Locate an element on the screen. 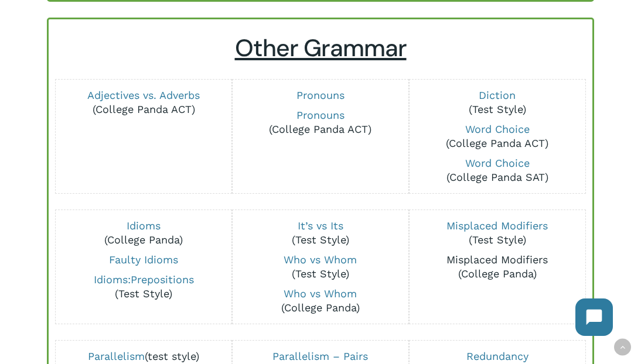 The image size is (641, 364). a: Faulty Idioms is located at coordinates (143, 259).